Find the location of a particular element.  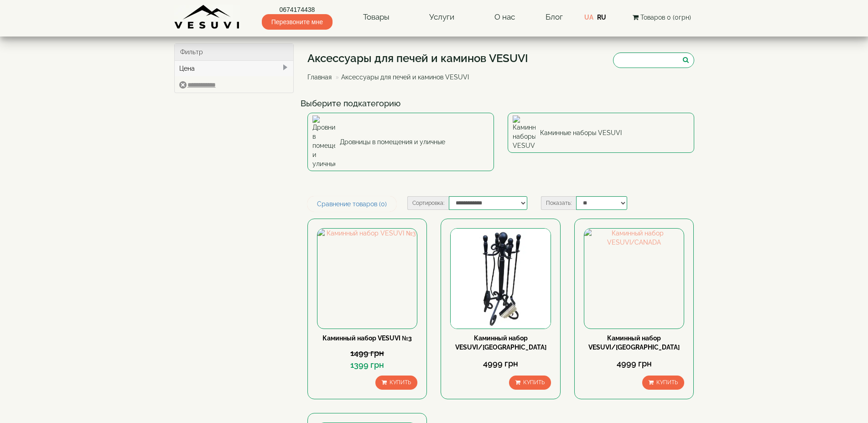

a: Услуги is located at coordinates (441, 17).